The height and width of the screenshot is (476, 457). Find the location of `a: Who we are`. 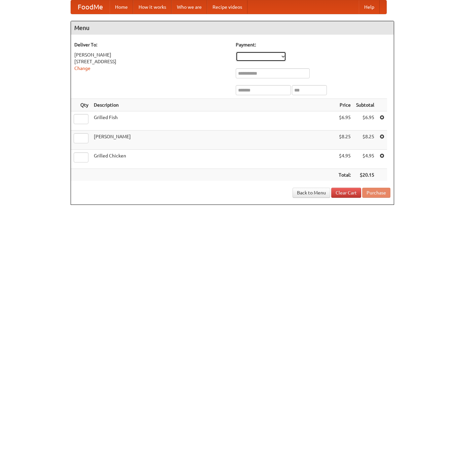

a: Who we are is located at coordinates (189, 7).